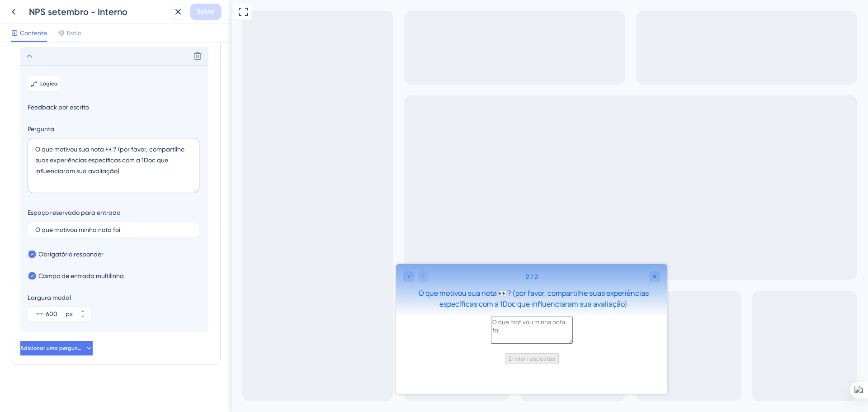 The image size is (868, 412). I want to click on div: Go to Question 1, so click(12, 12).